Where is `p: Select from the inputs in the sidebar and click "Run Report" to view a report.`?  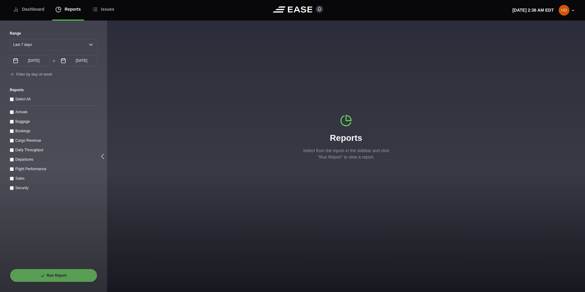 p: Select from the inputs in the sidebar and click "Run Report" to view a report. is located at coordinates (346, 154).